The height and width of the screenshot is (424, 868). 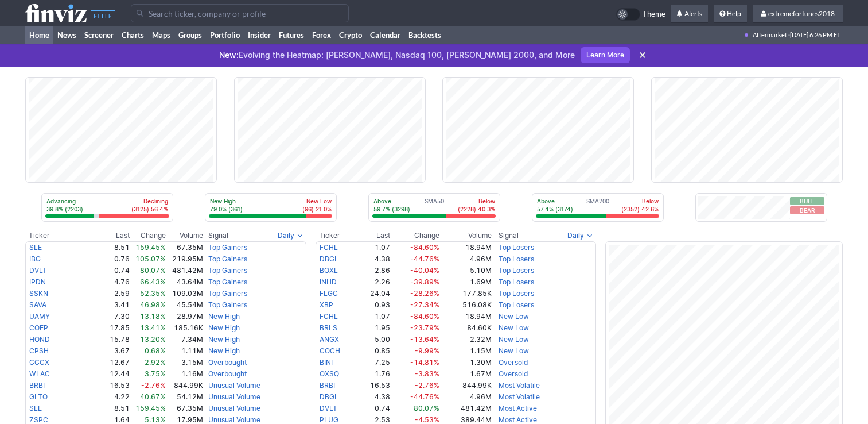 What do you see at coordinates (185, 235) in the screenshot?
I see `th: Volume` at bounding box center [185, 235].